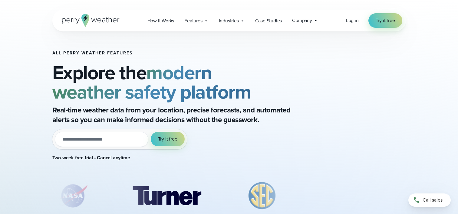 The height and width of the screenshot is (214, 458). I want to click on a: How it Works, so click(161, 21).